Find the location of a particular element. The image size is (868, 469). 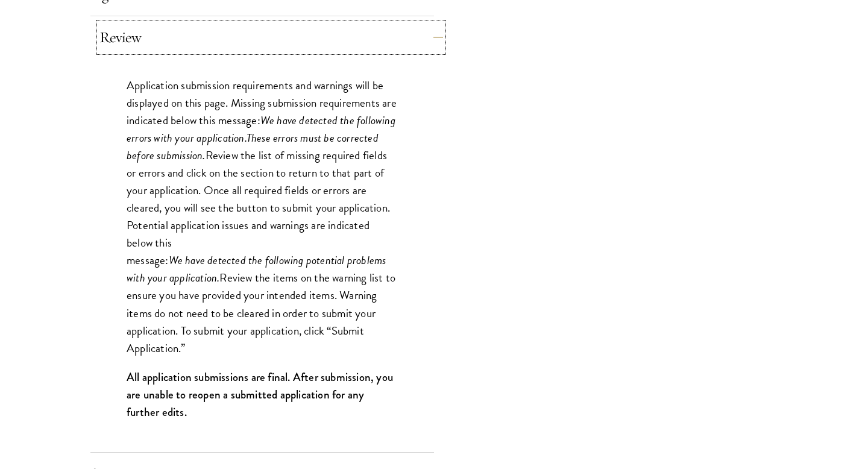

button: Review is located at coordinates (272, 38).